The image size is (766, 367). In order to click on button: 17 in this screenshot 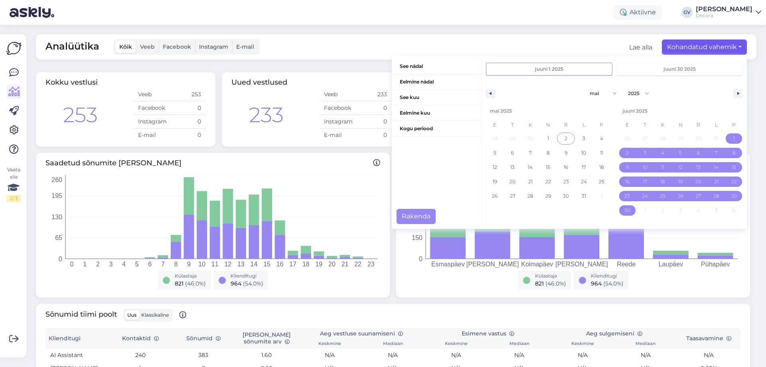, I will do `click(645, 181)`.